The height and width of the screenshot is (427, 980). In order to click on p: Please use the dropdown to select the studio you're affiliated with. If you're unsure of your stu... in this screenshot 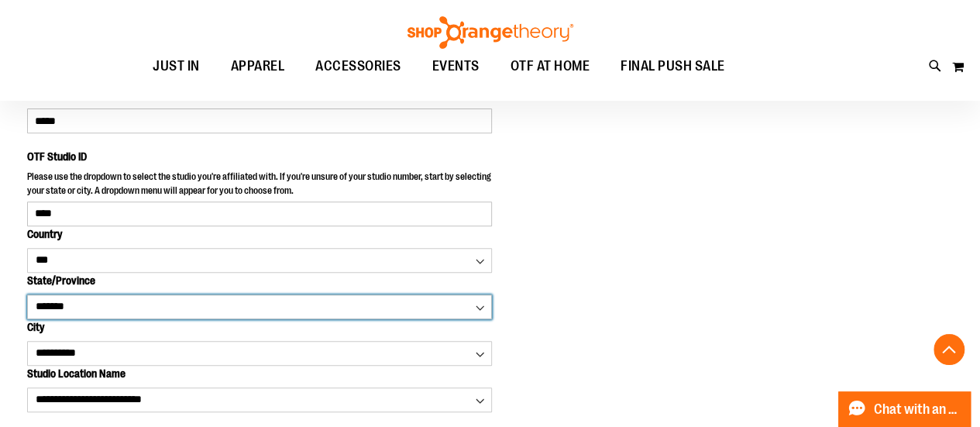, I will do `click(260, 185)`.